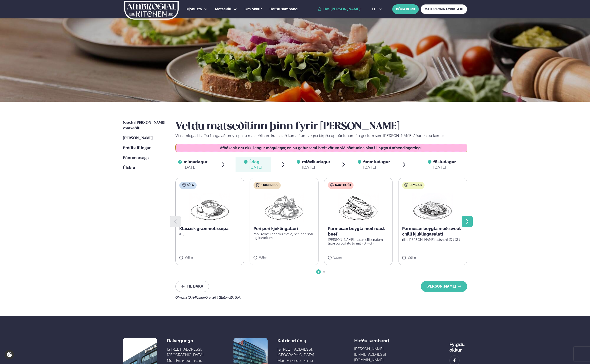 The image size is (590, 364). I want to click on button: Til baka, so click(192, 286).